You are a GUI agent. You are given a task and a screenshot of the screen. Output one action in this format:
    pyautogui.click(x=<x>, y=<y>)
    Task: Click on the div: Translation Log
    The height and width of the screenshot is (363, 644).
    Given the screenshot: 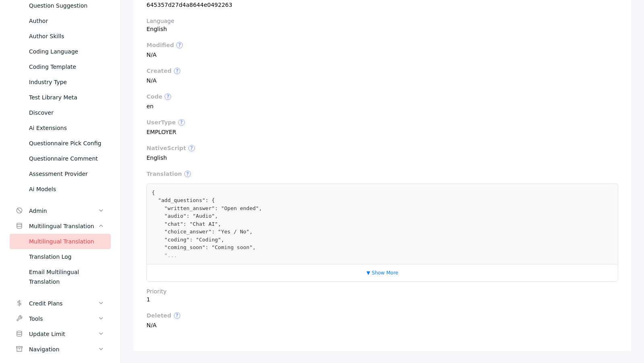 What is the action you would take?
    pyautogui.click(x=66, y=257)
    